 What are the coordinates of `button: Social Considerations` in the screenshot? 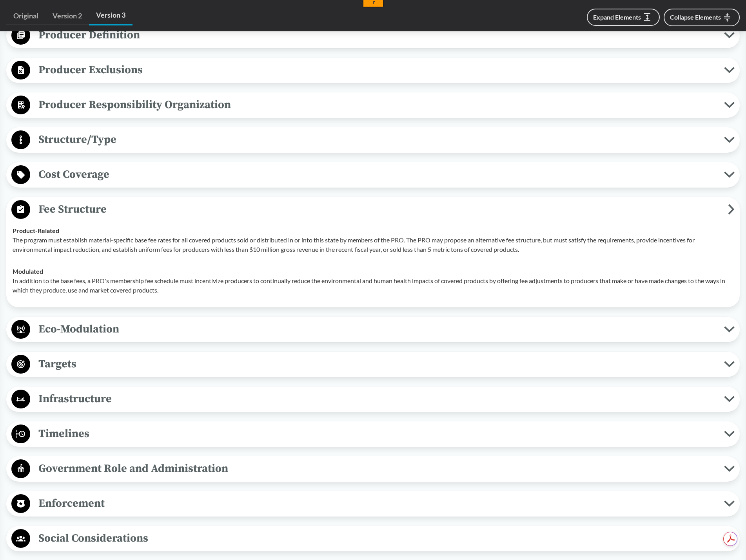 It's located at (373, 539).